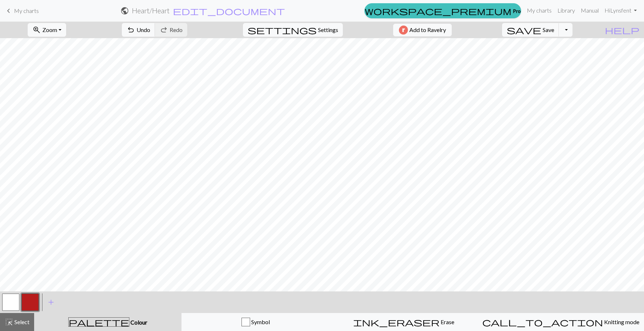  I want to click on span: keyboard_arrow_left, so click(9, 11).